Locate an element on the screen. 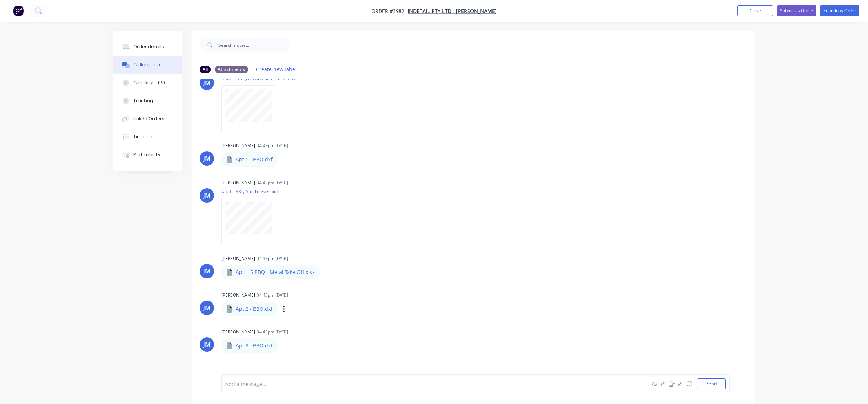  button: Submit as Quote is located at coordinates (796, 11).